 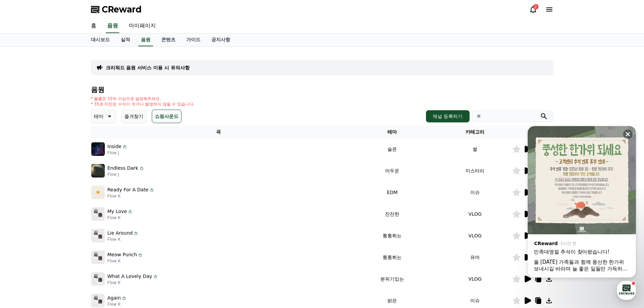 What do you see at coordinates (219, 132) in the screenshot?
I see `th: 곡` at bounding box center [219, 132].